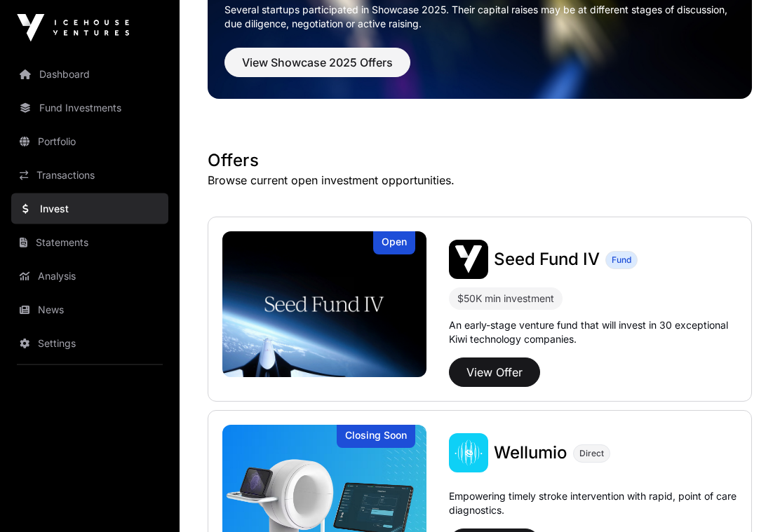 This screenshot has width=780, height=532. What do you see at coordinates (494, 373) in the screenshot?
I see `button: View Offer` at bounding box center [494, 373].